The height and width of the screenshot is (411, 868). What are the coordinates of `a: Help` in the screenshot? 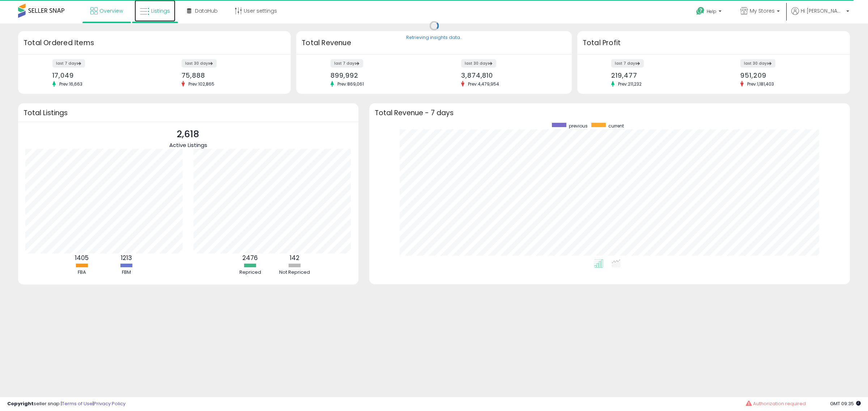 It's located at (710, 12).